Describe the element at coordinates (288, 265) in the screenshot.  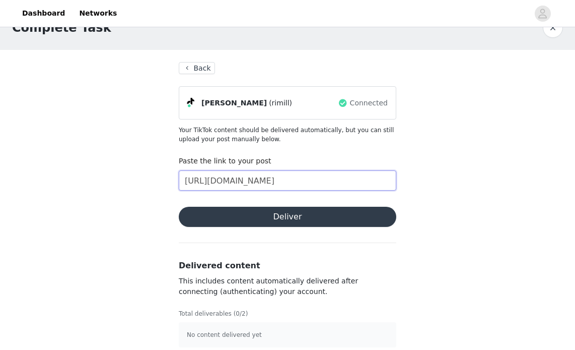
I see `h3: Delivered content` at that location.